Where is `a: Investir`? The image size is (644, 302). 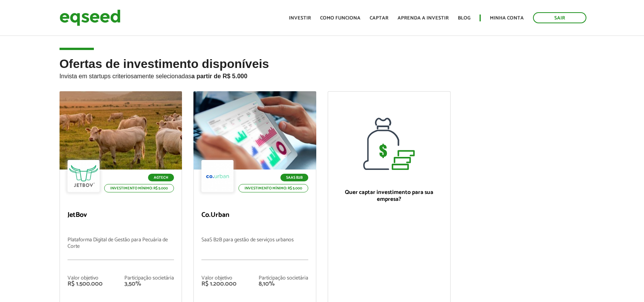
a: Investir is located at coordinates (300, 18).